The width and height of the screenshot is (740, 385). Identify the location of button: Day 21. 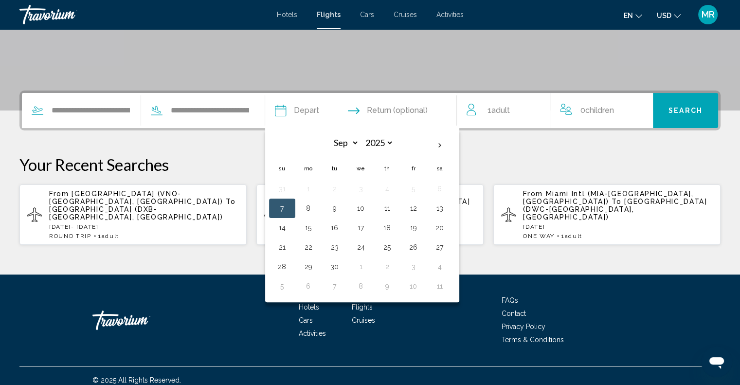
(282, 247).